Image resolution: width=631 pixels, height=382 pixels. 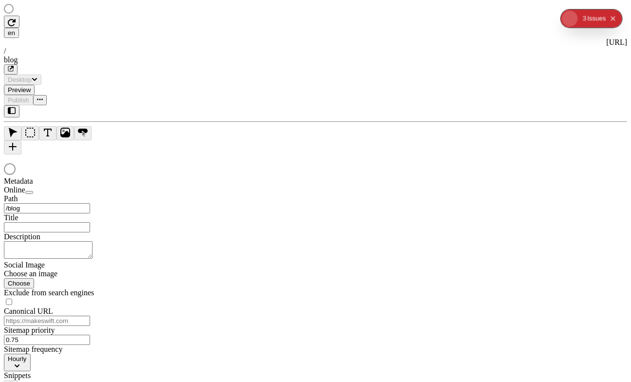 I want to click on button: Desktop, so click(x=22, y=79).